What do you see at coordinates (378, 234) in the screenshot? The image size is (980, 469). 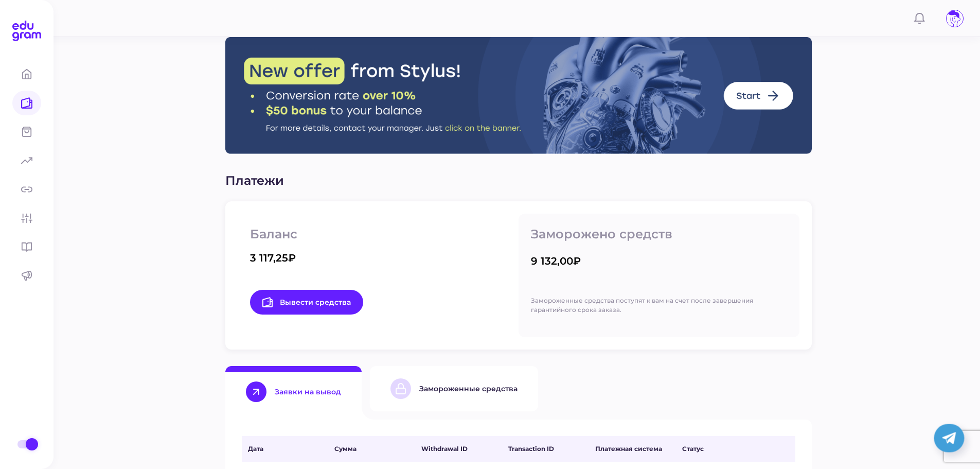 I see `p: Баланс` at bounding box center [378, 234].